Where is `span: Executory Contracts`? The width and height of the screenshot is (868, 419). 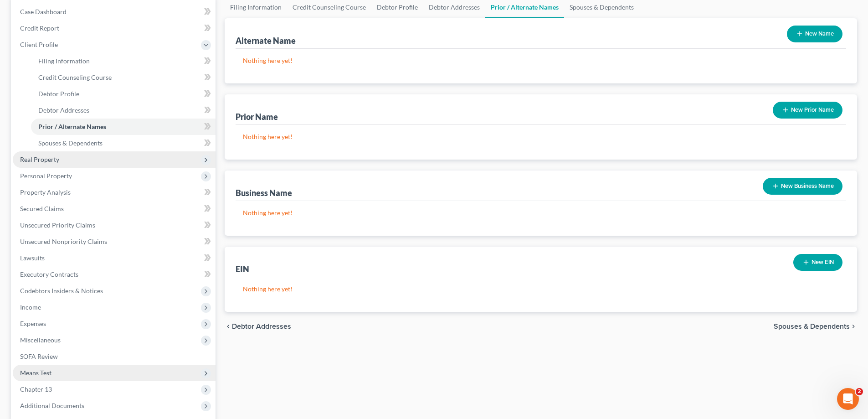 span: Executory Contracts is located at coordinates (49, 274).